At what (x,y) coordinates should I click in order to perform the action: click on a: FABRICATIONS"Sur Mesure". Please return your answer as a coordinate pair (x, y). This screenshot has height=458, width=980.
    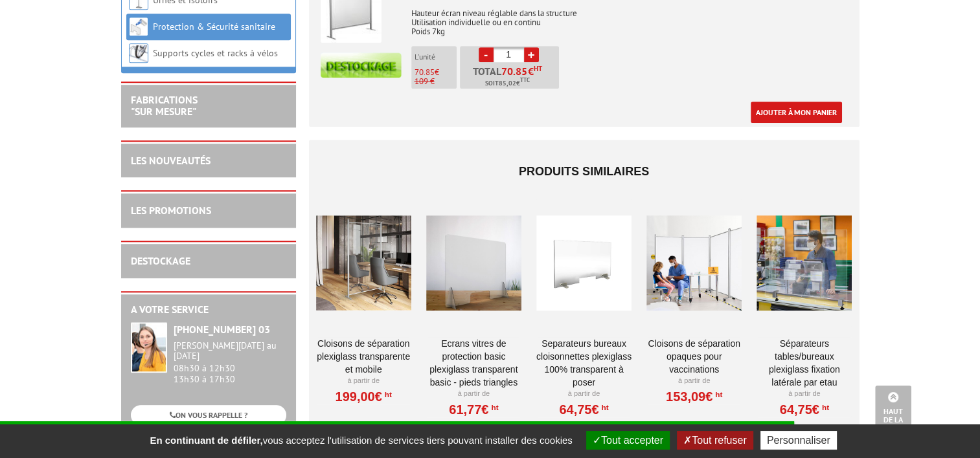
    Looking at the image, I should click on (164, 106).